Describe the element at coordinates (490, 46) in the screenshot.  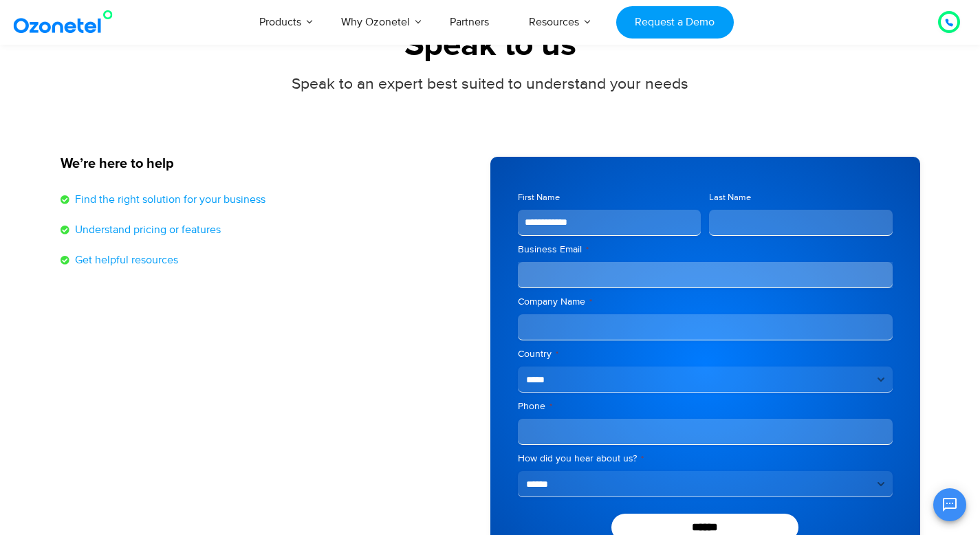
I see `h1: Speak to us` at that location.